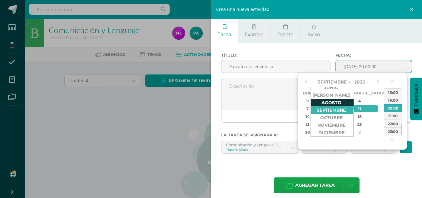 The height and width of the screenshot is (198, 422). What do you see at coordinates (254, 34) in the screenshot?
I see `span: Examen` at bounding box center [254, 34].